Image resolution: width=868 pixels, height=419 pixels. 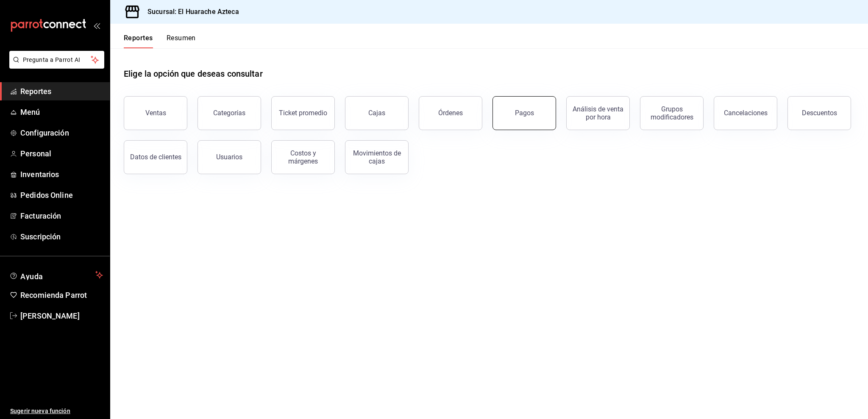 What do you see at coordinates (61, 153) in the screenshot?
I see `span: Personal` at bounding box center [61, 153].